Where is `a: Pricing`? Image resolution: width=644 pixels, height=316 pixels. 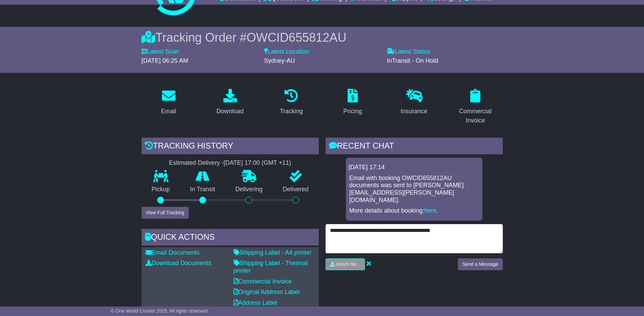 a: Pricing is located at coordinates (352, 102).